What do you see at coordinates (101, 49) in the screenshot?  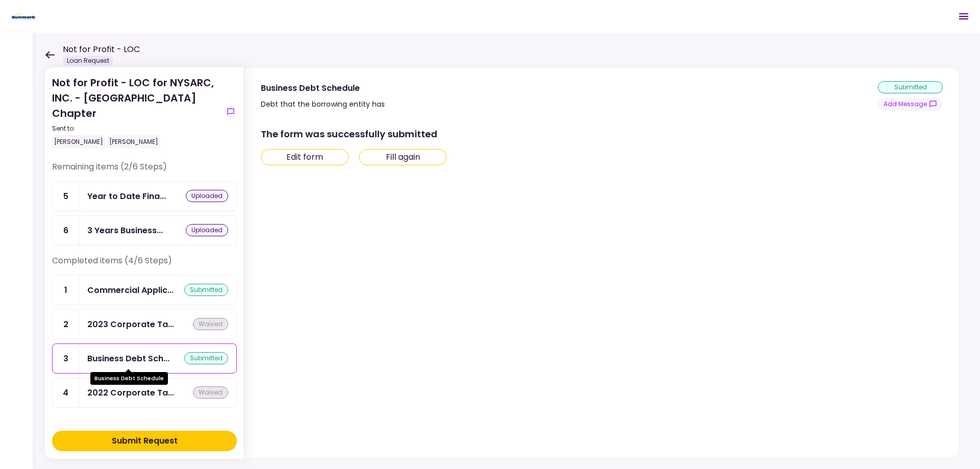 I see `h1: Not for Profit - LOC` at bounding box center [101, 49].